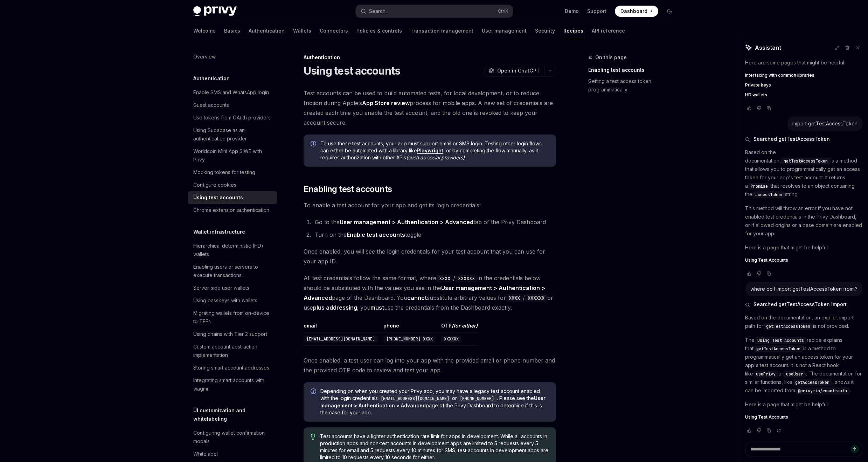 Image resolution: width=868 pixels, height=462 pixels. What do you see at coordinates (634, 86) in the screenshot?
I see `a: Getting a test access token programmatically` at bounding box center [634, 86].